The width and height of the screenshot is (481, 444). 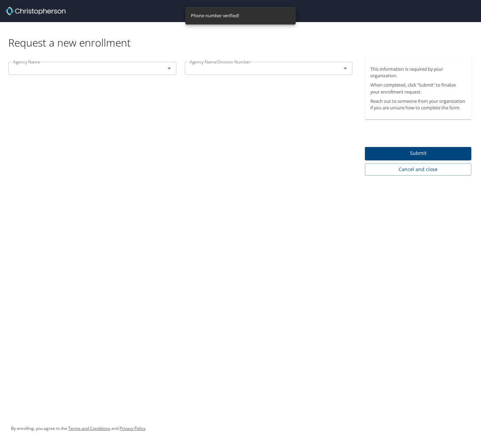 What do you see at coordinates (36, 11) in the screenshot?
I see `img: cbt logo` at bounding box center [36, 11].